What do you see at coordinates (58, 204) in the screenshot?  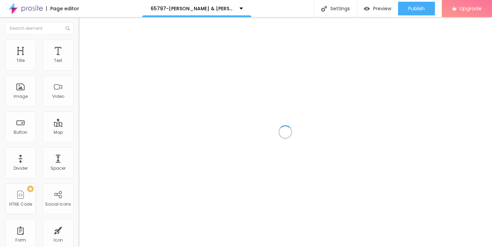 I see `div: Social Icons` at bounding box center [58, 204].